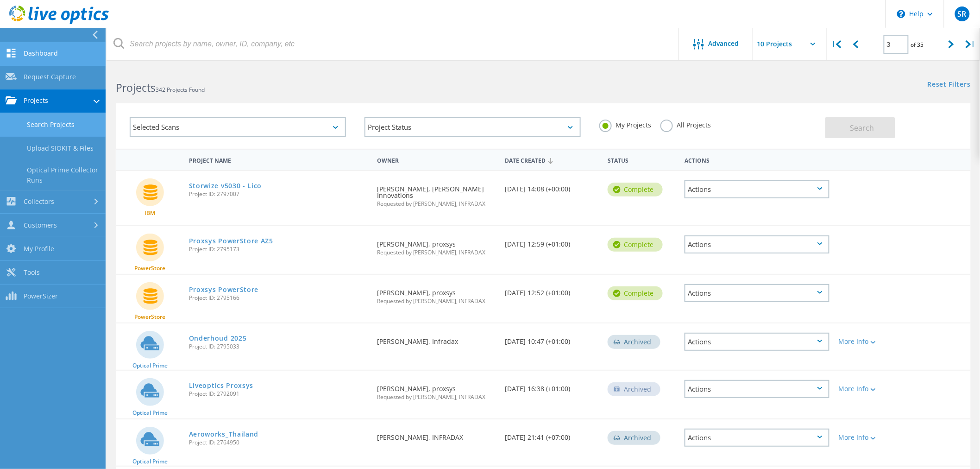 Image resolution: width=980 pixels, height=469 pixels. Describe the element at coordinates (218, 338) in the screenshot. I see `a: Onderhoud 2025` at that location.